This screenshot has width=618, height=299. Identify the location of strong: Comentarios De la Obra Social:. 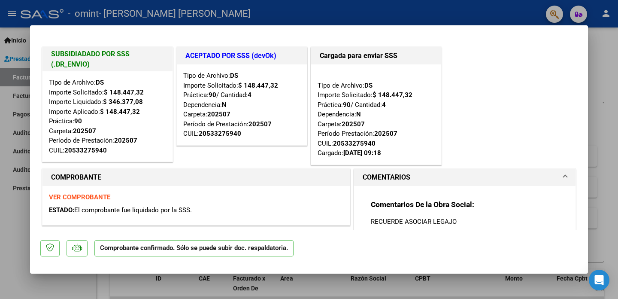
(423, 204).